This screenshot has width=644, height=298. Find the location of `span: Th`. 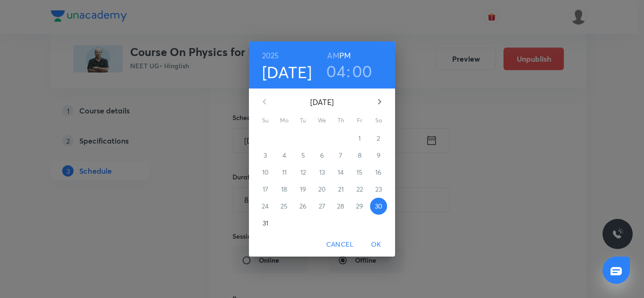

span: Th is located at coordinates (340, 120).